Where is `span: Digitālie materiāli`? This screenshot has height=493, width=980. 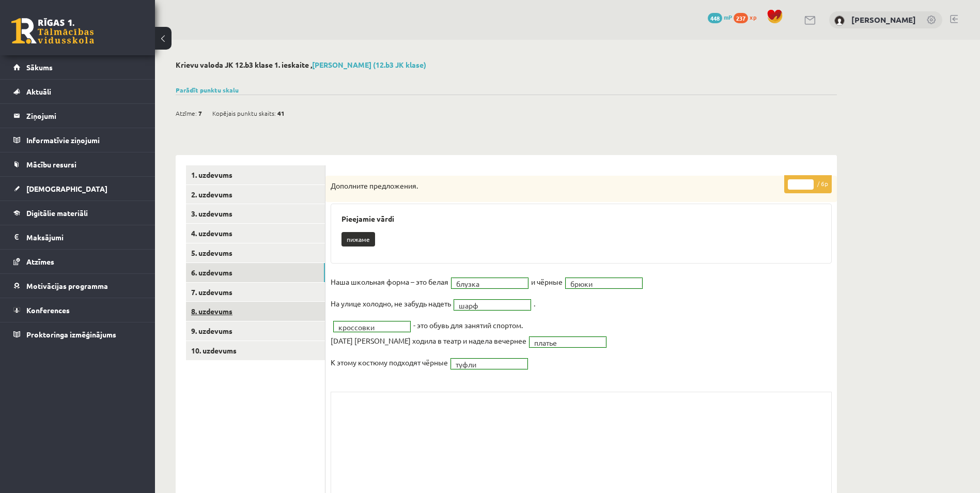 span: Digitālie materiāli is located at coordinates (56, 213).